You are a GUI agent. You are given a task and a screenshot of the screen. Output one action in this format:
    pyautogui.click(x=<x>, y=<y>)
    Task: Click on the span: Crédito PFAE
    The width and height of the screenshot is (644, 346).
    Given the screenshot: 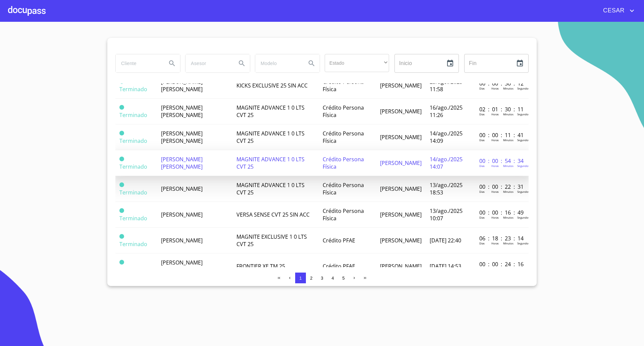 What is the action you would take?
    pyautogui.click(x=338, y=266)
    